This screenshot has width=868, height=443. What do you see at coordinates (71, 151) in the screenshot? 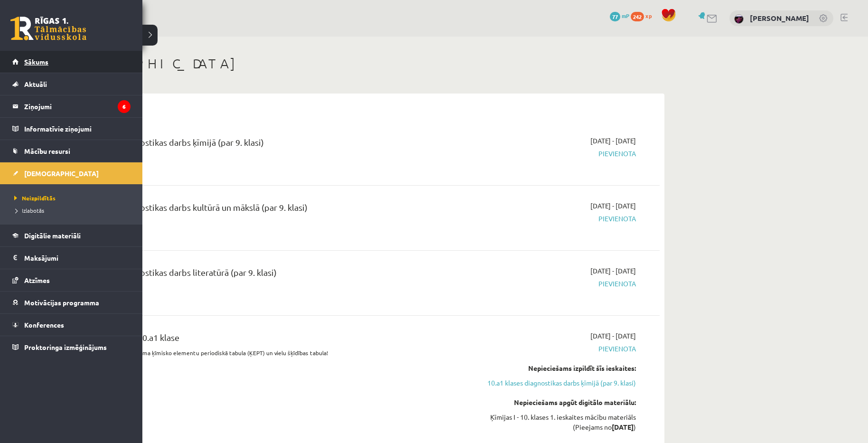
I see `a: Mācību resursi` at bounding box center [71, 151].